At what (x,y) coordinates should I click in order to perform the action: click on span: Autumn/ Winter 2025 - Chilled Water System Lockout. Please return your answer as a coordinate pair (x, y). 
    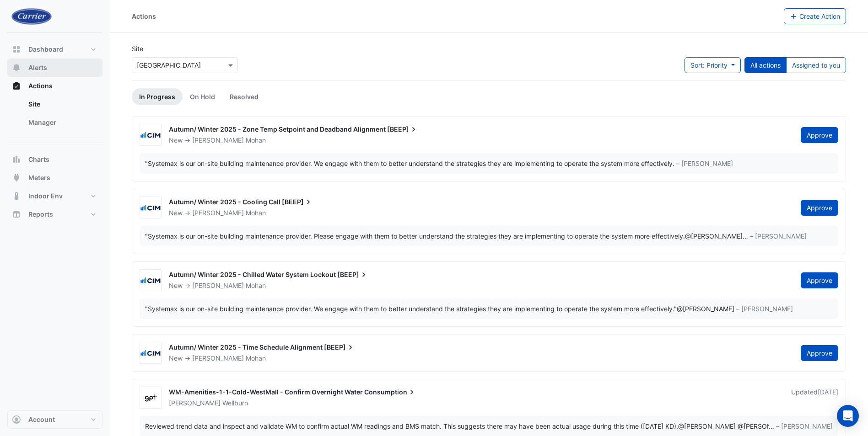
    Looking at the image, I should click on (252, 275).